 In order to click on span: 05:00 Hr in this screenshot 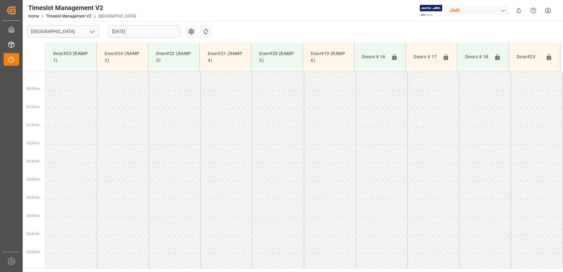, I will do `click(33, 252)`.